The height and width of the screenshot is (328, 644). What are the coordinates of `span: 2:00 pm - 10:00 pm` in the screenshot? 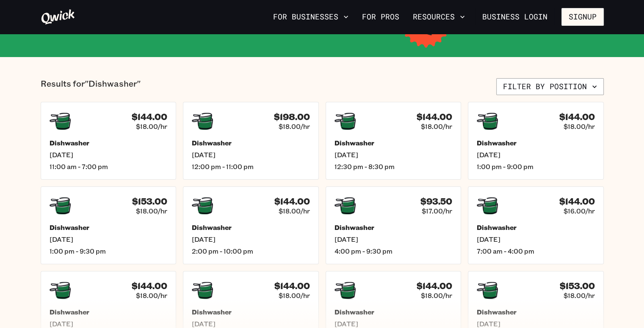 It's located at (251, 251).